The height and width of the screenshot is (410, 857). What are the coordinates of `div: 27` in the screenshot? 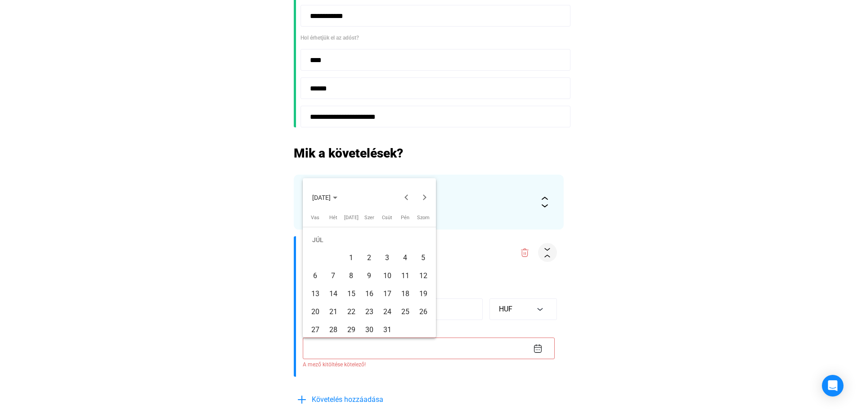 It's located at (315, 330).